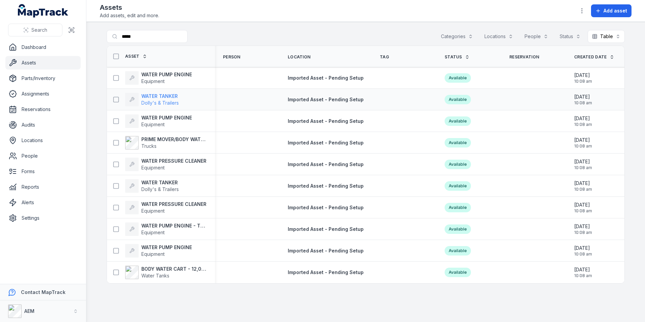 The height and width of the screenshot is (322, 645). Describe the element at coordinates (594, 57) in the screenshot. I see `a: Created Date` at that location.